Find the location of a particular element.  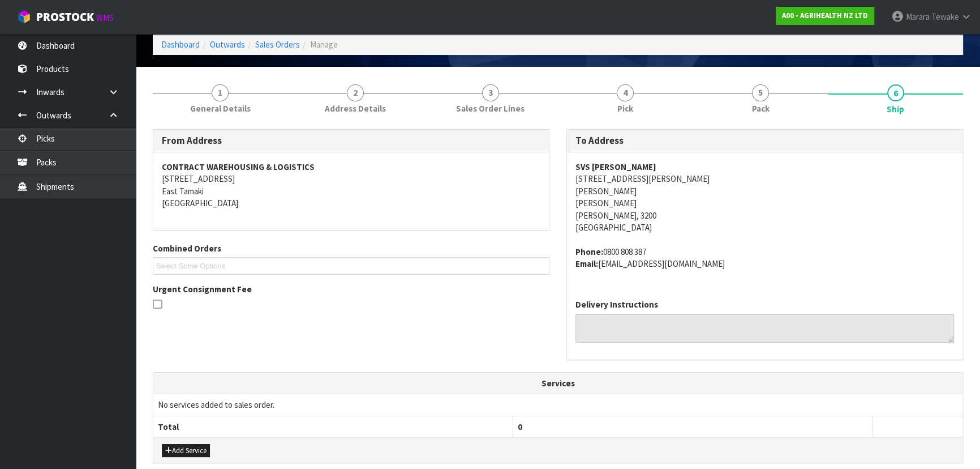

span: Address Details is located at coordinates (355, 108).